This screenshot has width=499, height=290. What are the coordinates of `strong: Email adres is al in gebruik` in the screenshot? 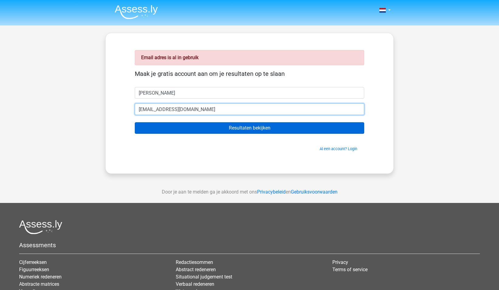 It's located at (170, 57).